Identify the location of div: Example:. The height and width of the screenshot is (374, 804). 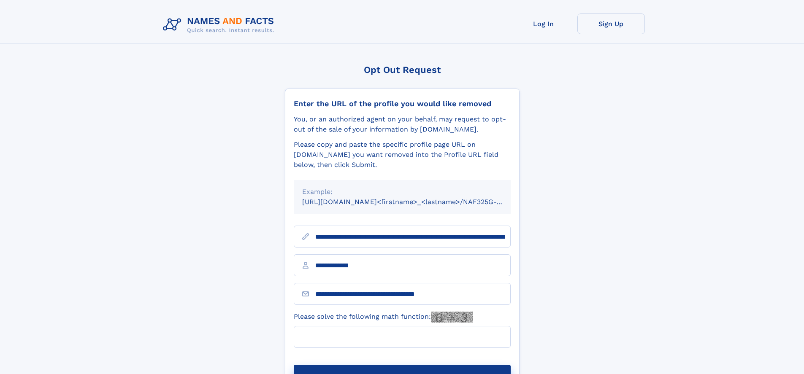
(402, 192).